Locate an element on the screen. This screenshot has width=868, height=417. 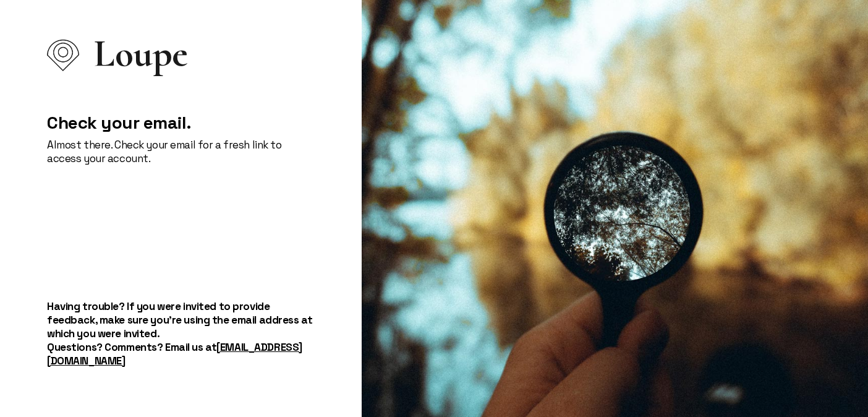
span: Loupe is located at coordinates (141, 54).